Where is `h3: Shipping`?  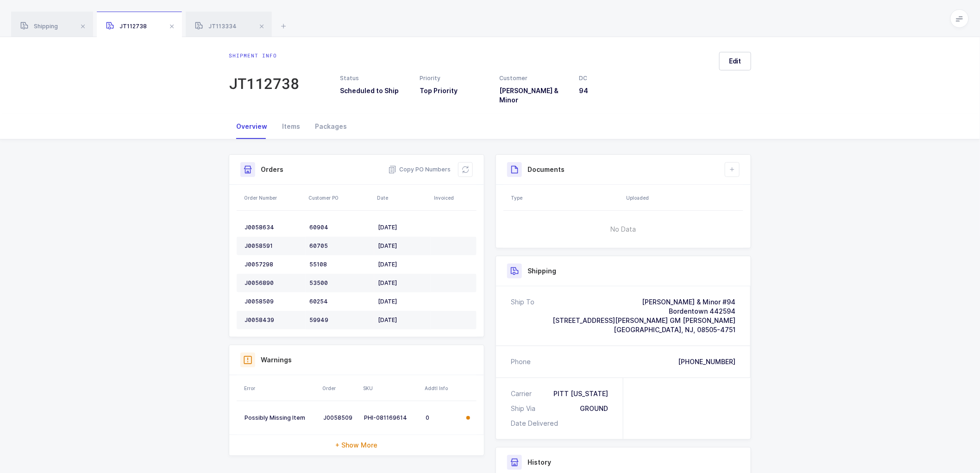
h3: Shipping is located at coordinates (542, 271).